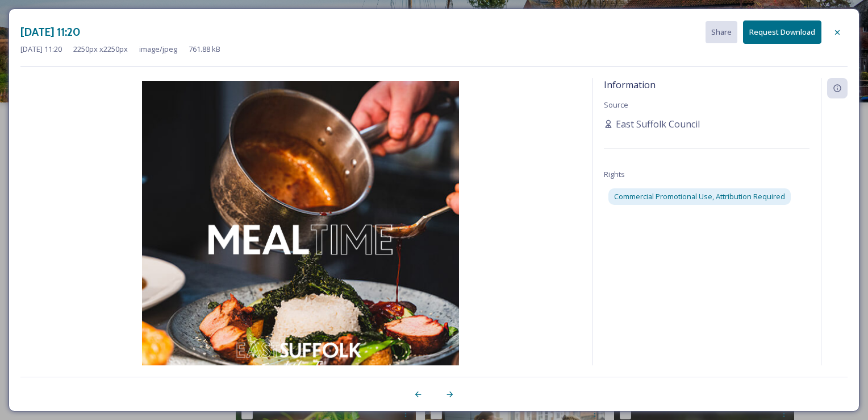 The width and height of the screenshot is (868, 420). I want to click on span: Source, so click(616, 105).